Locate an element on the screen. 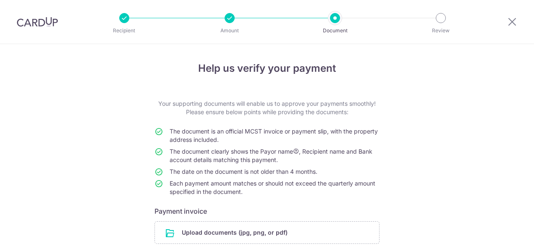 The image size is (534, 246). span: The document is an official MCST invoice or payment slip, with the property address included. is located at coordinates (274, 135).